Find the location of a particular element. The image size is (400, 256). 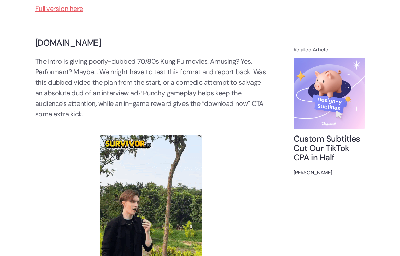

img: Custom Subtitles Cut Our TikTok CPA in Half is located at coordinates (330, 93).